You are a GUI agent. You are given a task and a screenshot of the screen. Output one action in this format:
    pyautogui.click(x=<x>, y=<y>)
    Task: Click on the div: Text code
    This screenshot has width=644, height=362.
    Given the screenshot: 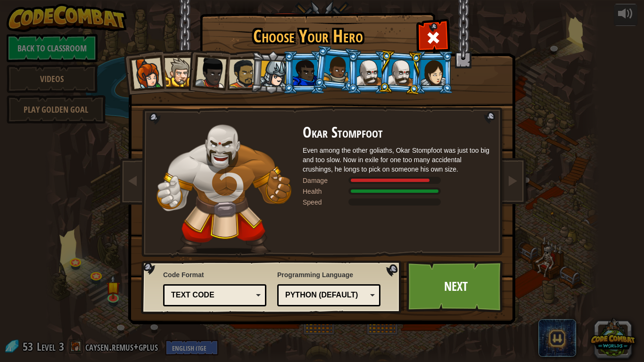 What is the action you would take?
    pyautogui.click(x=212, y=295)
    